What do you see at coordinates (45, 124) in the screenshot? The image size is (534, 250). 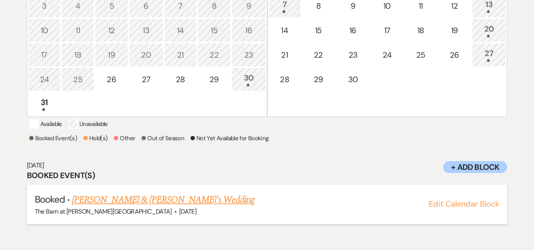 I see `p: Available` at bounding box center [45, 124].